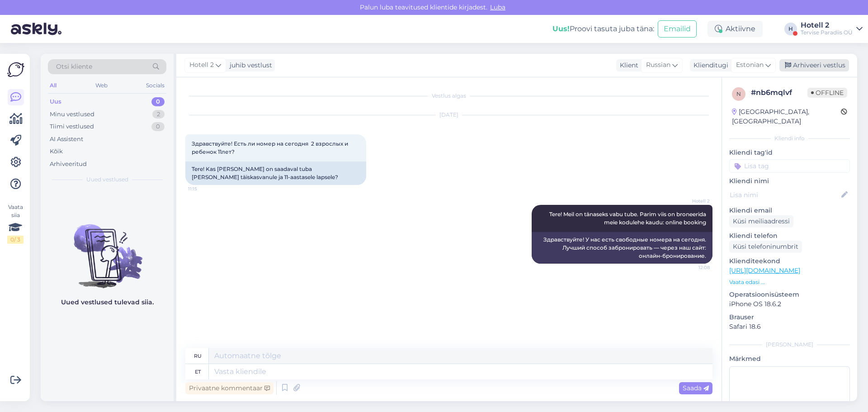 Image resolution: width=868 pixels, height=412 pixels. Describe the element at coordinates (155, 85) in the screenshot. I see `div: Socials` at that location.